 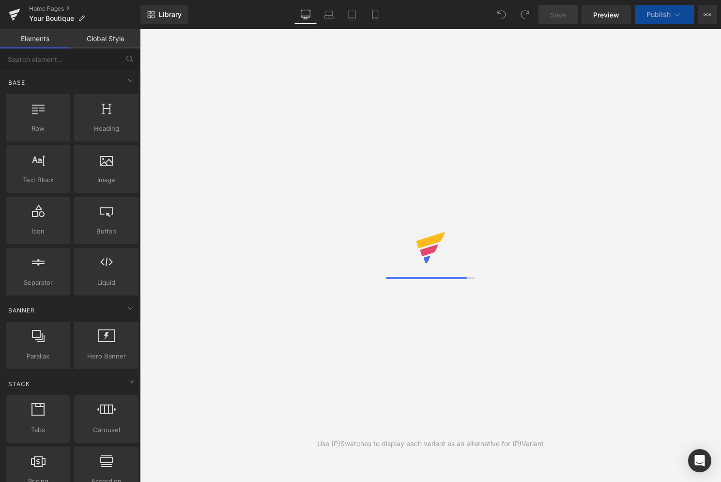 What do you see at coordinates (38, 128) in the screenshot?
I see `span: Row` at bounding box center [38, 128].